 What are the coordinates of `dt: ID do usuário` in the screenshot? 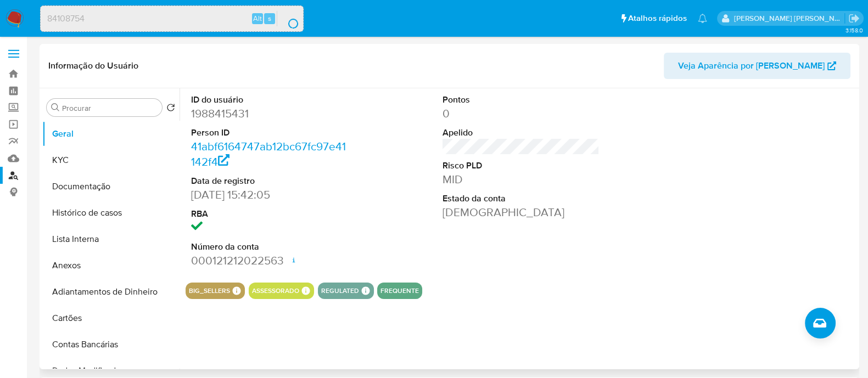 It's located at (270, 100).